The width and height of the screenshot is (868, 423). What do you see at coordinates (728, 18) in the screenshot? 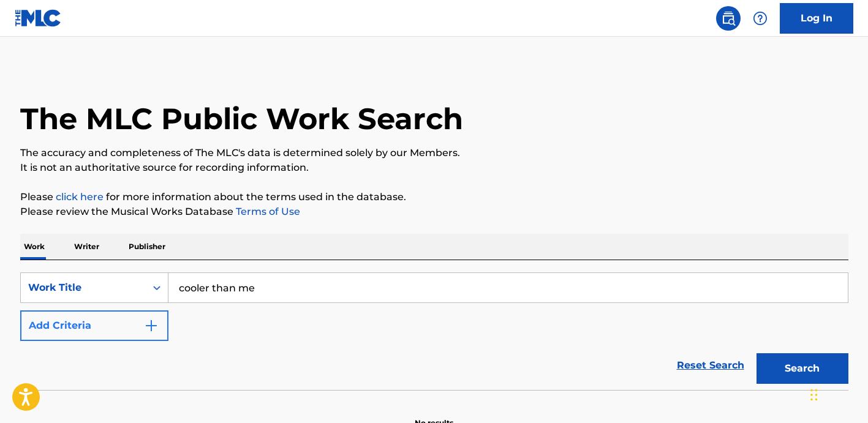
I see `img: search` at bounding box center [728, 18].